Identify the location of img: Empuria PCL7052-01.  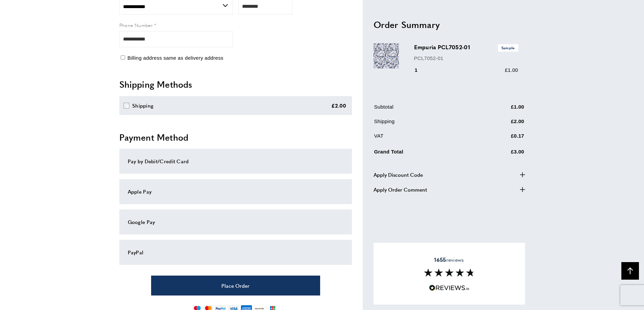
(386, 56).